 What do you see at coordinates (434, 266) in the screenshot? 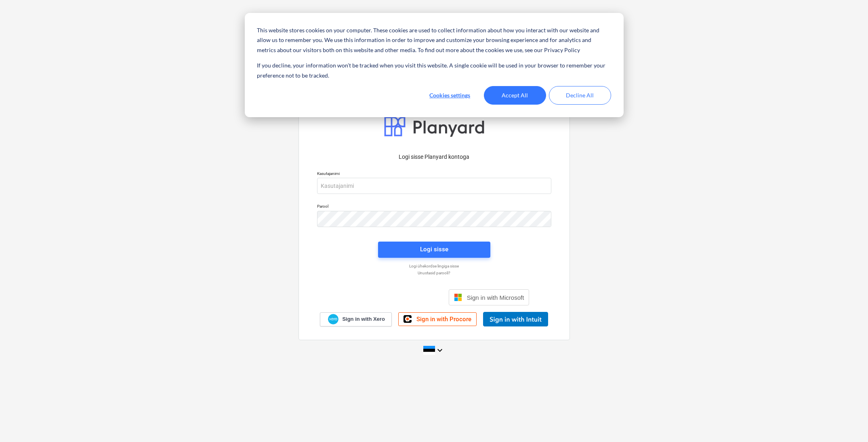
I see `p: Logi ühekordse lingiga sisse` at bounding box center [434, 266].